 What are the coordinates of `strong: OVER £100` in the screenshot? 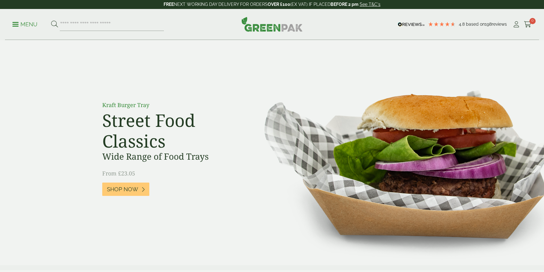 It's located at (279, 4).